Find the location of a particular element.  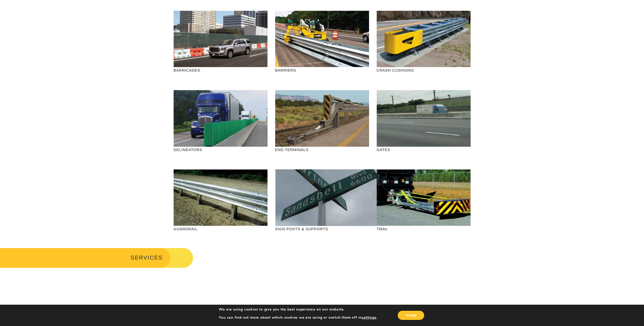

p: BARRICADES is located at coordinates (220, 70).